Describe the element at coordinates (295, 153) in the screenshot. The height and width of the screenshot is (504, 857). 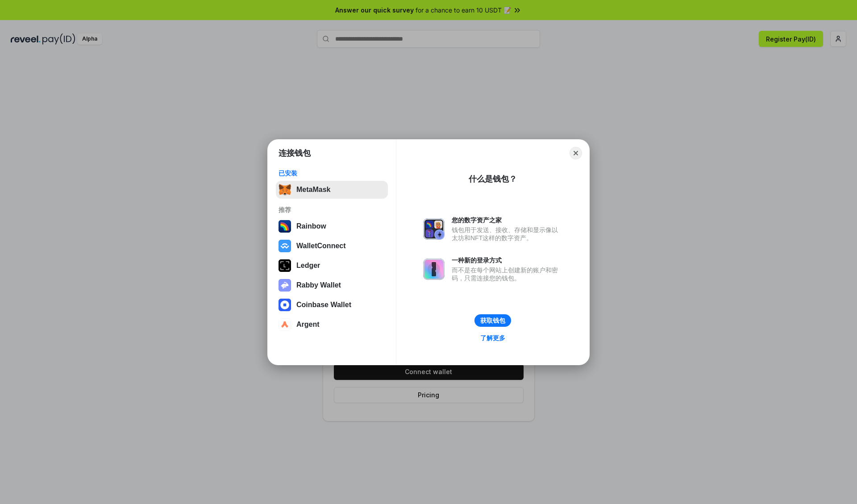
I see `h1: 连接钱包` at that location.